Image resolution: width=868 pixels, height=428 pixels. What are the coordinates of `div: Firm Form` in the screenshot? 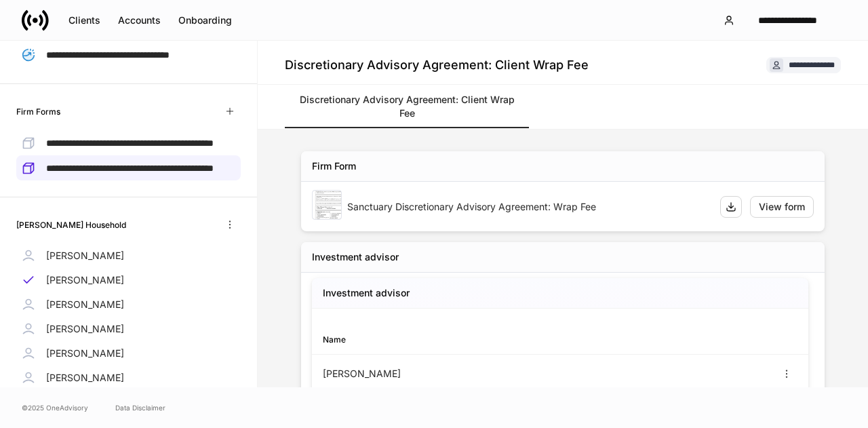 It's located at (334, 166).